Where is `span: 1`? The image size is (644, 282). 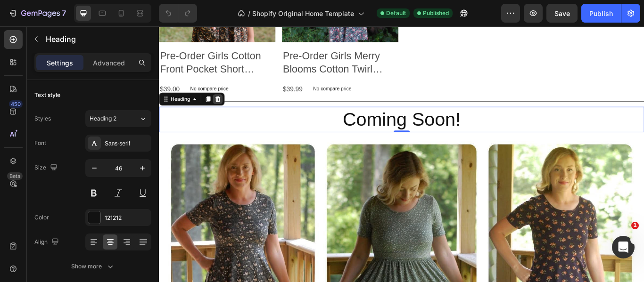 span: 1 is located at coordinates (635, 225).